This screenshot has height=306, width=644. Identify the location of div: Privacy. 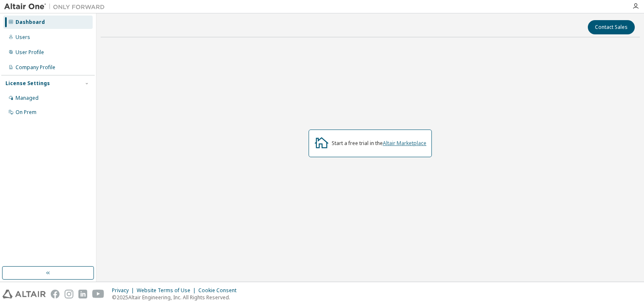
(124, 291).